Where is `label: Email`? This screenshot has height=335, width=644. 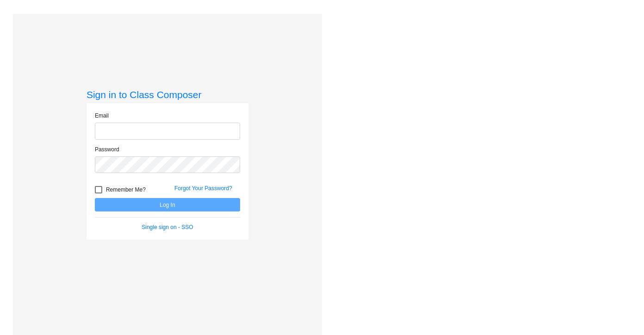
label: Email is located at coordinates (102, 115).